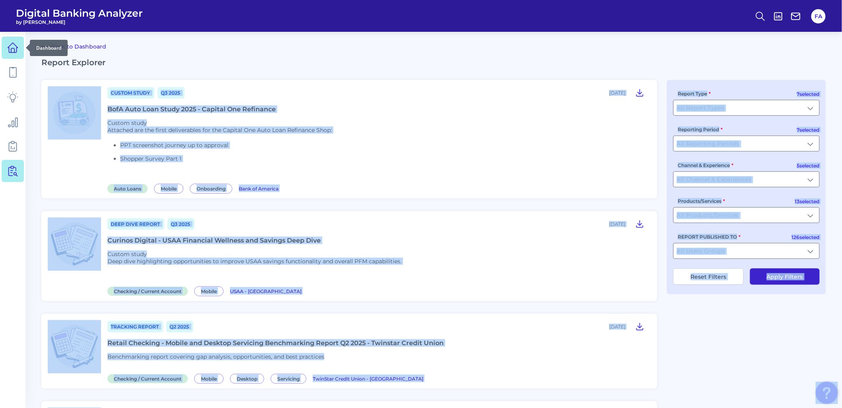  Describe the element at coordinates (135, 327) in the screenshot. I see `span: Tracking Report` at that location.